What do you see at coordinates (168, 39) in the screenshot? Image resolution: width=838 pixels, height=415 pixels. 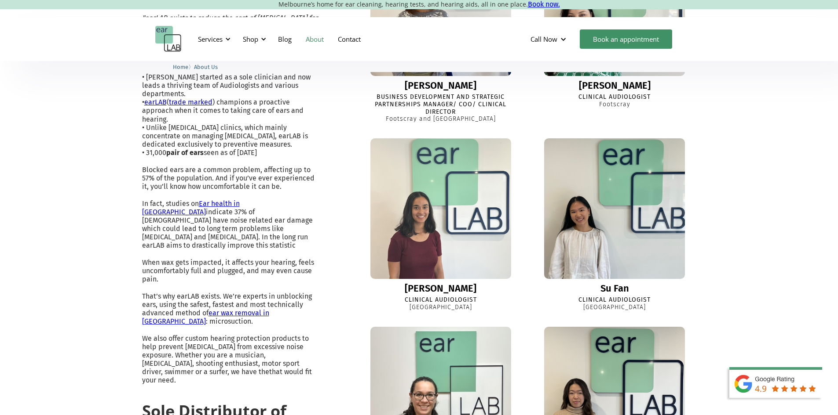 I see `a: home` at bounding box center [168, 39].